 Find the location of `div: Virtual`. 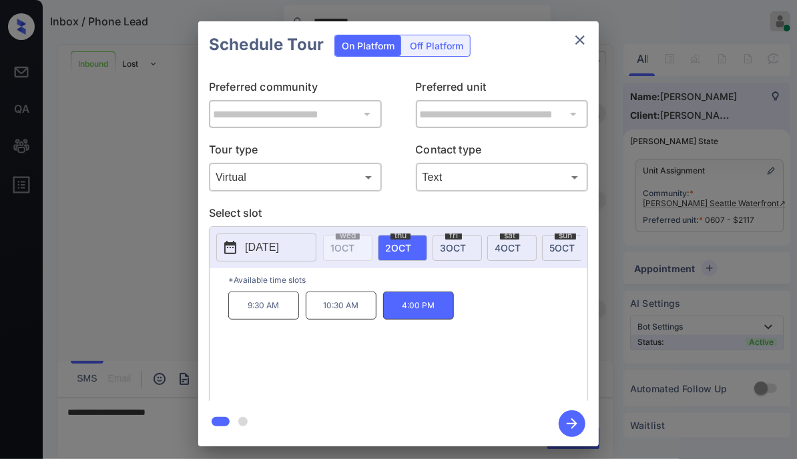

div: Virtual is located at coordinates (295, 177).